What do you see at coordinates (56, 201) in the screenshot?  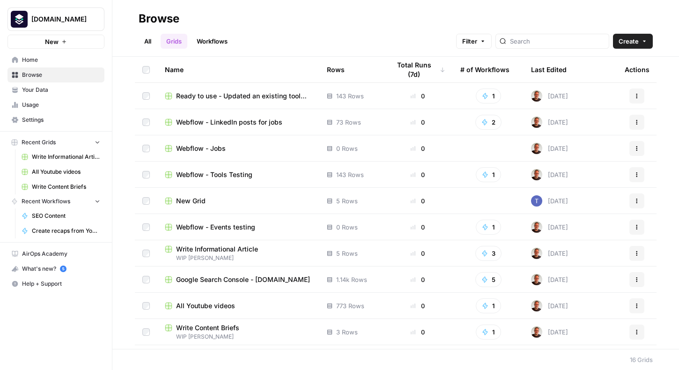 I see `button: Recent Workflows` at bounding box center [56, 201].